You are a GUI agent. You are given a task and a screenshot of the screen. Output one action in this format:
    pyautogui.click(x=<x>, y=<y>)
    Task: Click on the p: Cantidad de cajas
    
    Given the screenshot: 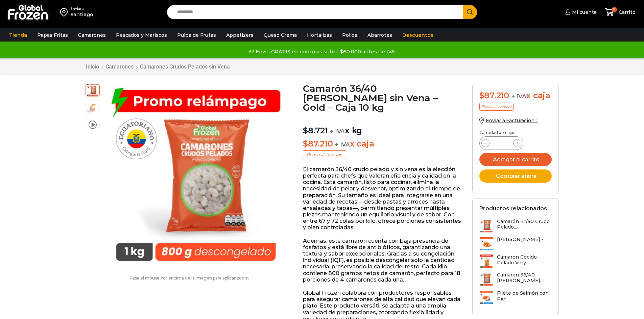 What is the action you would take?
    pyautogui.click(x=516, y=132)
    